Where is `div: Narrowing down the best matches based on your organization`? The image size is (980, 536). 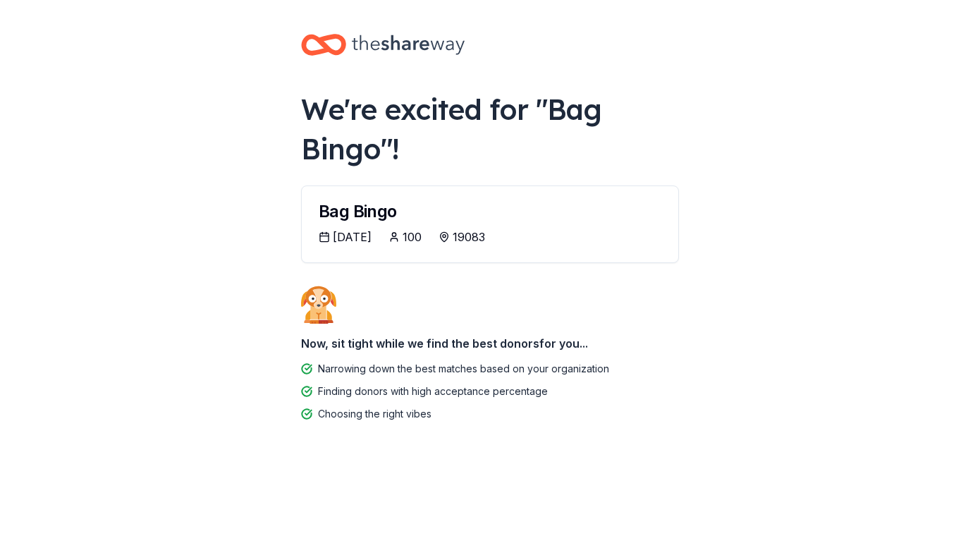
div: Narrowing down the best matches based on your organization is located at coordinates (463, 369).